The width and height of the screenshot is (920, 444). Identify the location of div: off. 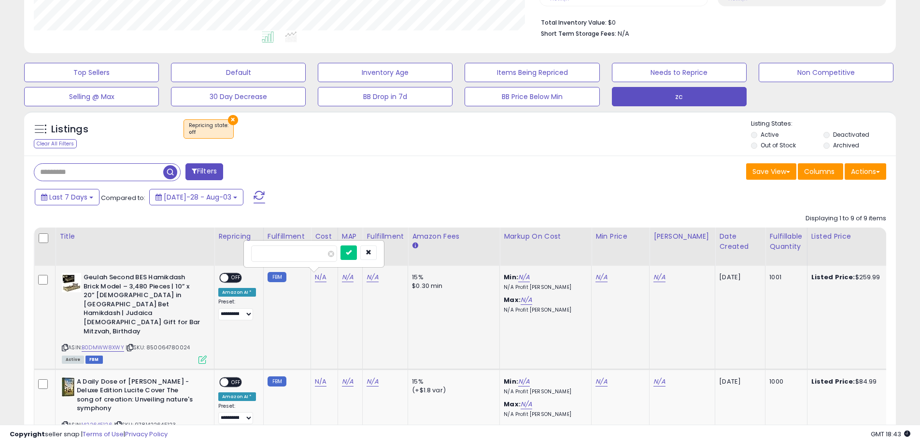
(209, 132).